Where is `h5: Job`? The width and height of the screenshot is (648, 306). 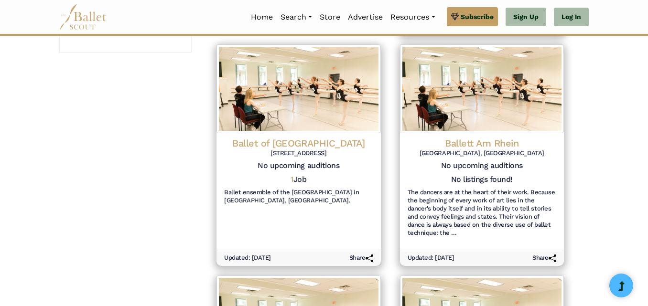 h5: Job is located at coordinates (298, 180).